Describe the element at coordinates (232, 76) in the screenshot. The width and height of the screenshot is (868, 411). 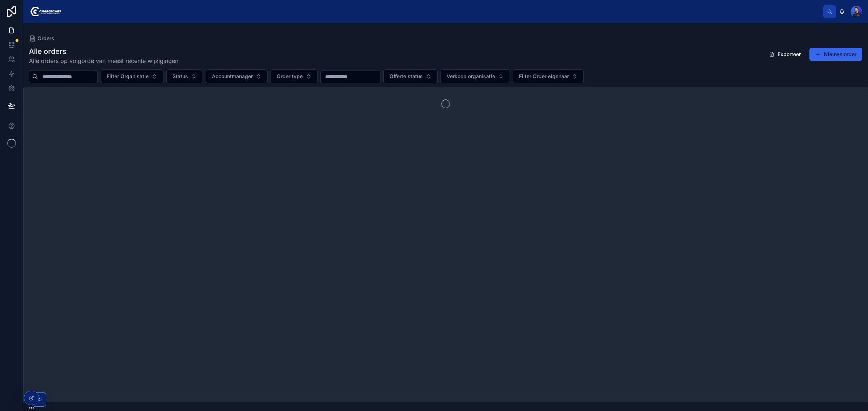
I see `span: Accountmanager` at that location.